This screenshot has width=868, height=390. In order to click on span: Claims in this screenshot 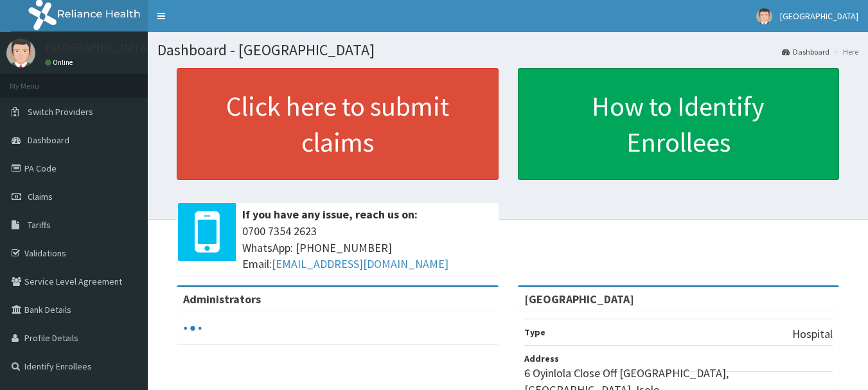, I will do `click(40, 197)`.